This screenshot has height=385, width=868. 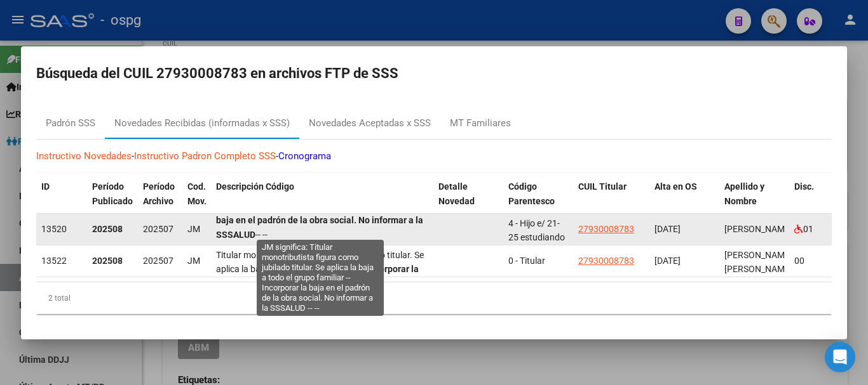 What do you see at coordinates (531, 194) in the screenshot?
I see `span: Código Parentesco` at bounding box center [531, 194].